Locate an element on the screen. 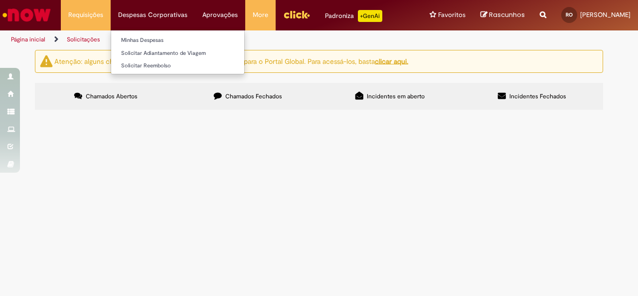 Image resolution: width=638 pixels, height=296 pixels. img: click_logo_yellow_360x200.png is located at coordinates (297, 14).